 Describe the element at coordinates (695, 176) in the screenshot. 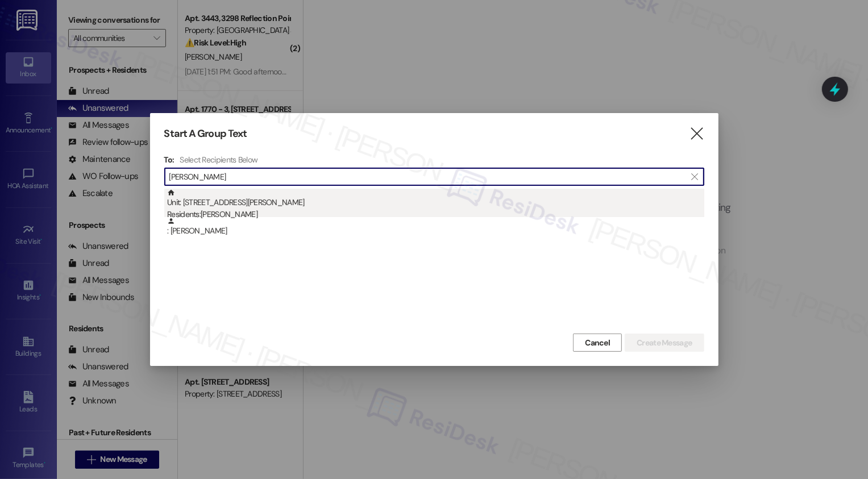

I see `button: Clear text` at that location.